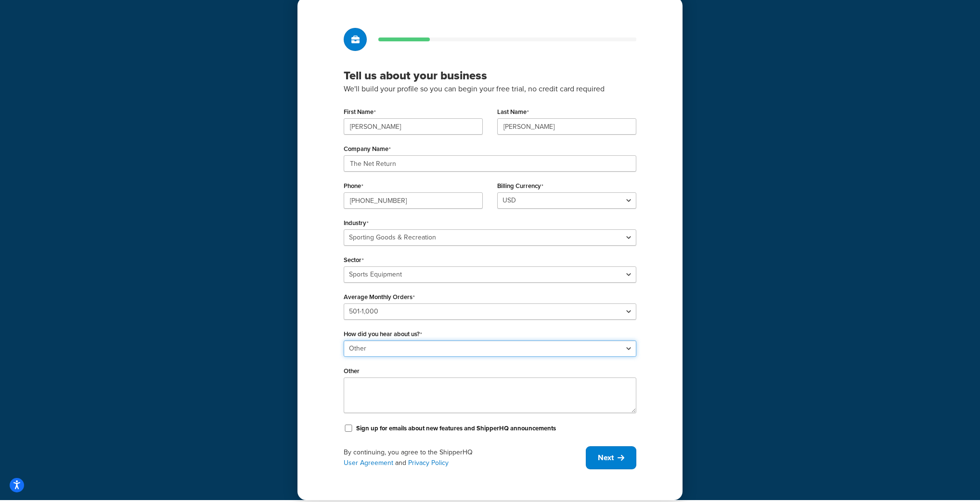 The image size is (980, 502). What do you see at coordinates (379, 298) in the screenshot?
I see `label: Average Monthly Orders` at bounding box center [379, 298].